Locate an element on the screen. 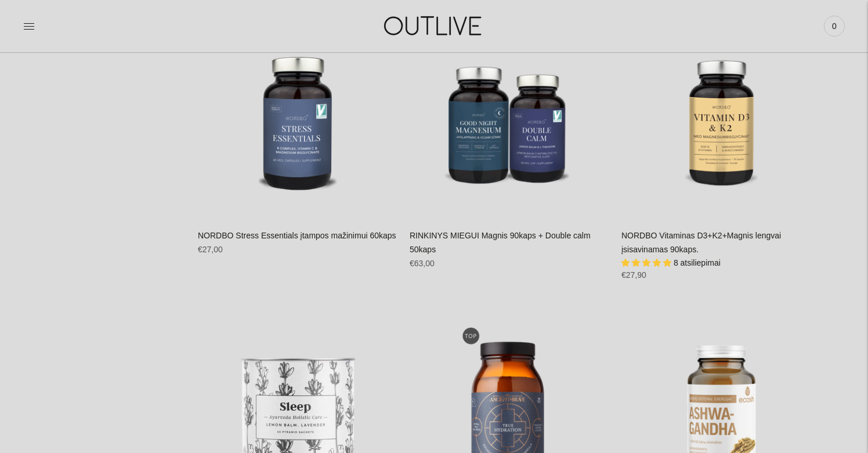  span: 0 is located at coordinates (834, 26).